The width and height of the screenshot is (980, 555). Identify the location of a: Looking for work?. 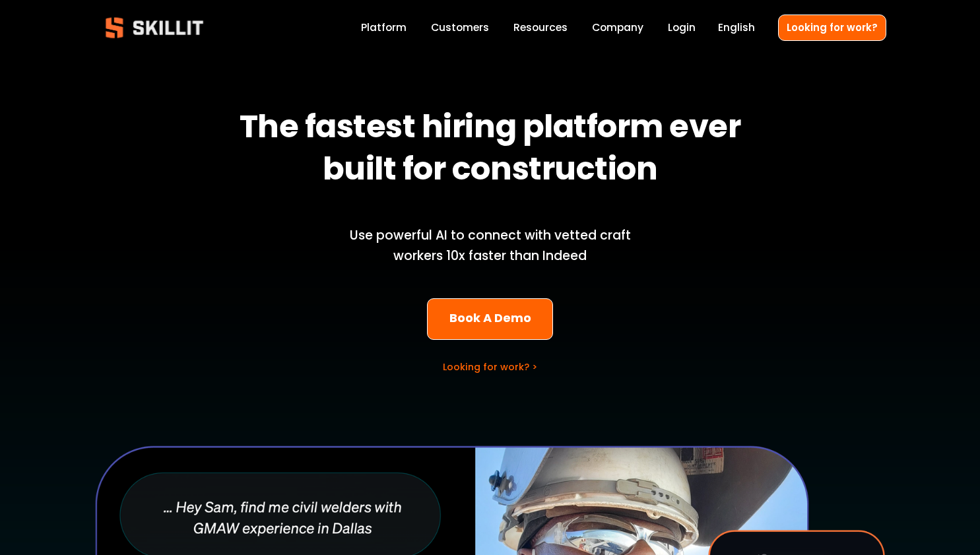
(833, 27).